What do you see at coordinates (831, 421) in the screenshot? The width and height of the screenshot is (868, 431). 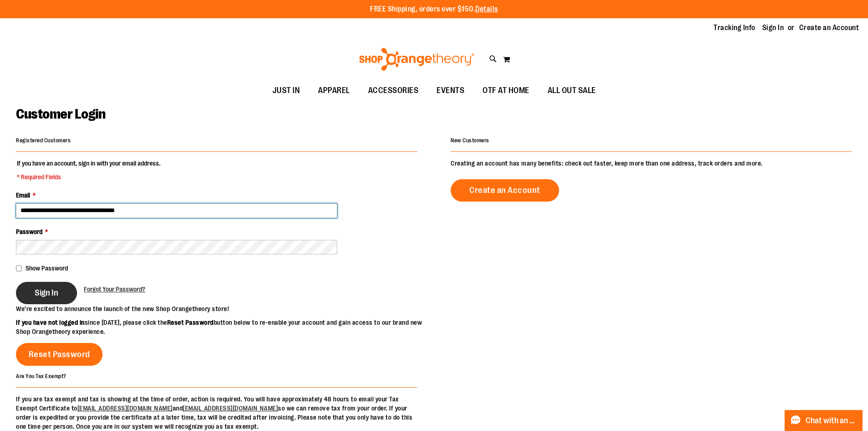 I see `span: Chat with an Expert` at bounding box center [831, 421].